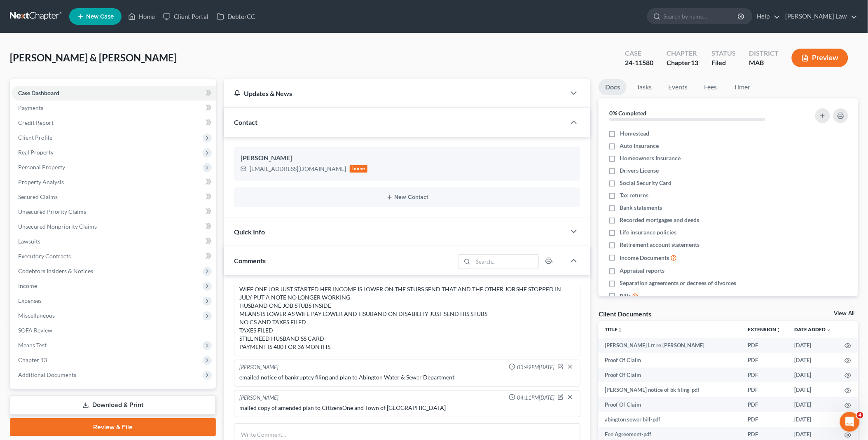 The width and height of the screenshot is (868, 440). Describe the element at coordinates (114, 93) in the screenshot. I see `a: Case Dashboard` at that location.